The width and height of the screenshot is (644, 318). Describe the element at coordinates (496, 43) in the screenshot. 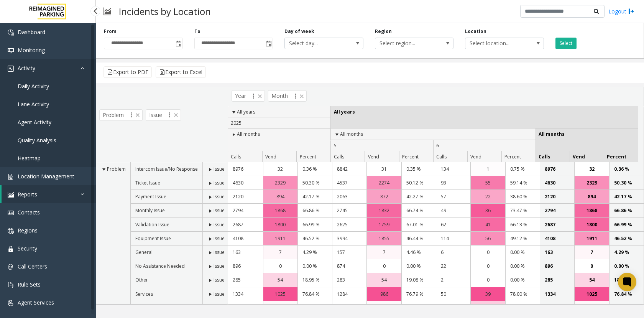

I see `span: Select location...` at that location.